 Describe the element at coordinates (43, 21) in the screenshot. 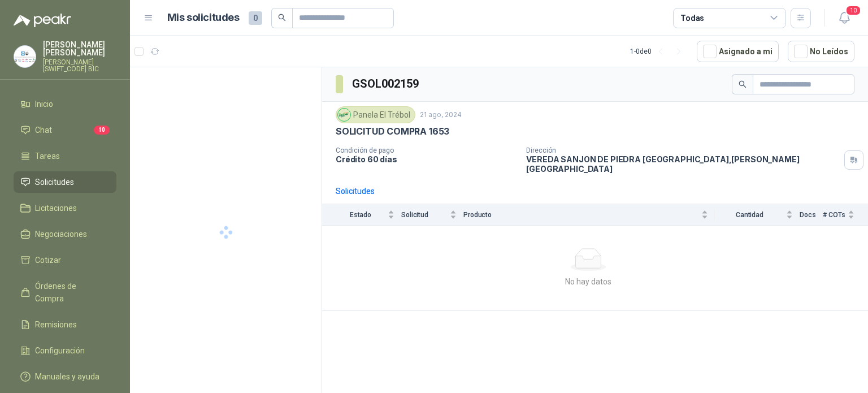

I see `img: Logo peakr` at that location.